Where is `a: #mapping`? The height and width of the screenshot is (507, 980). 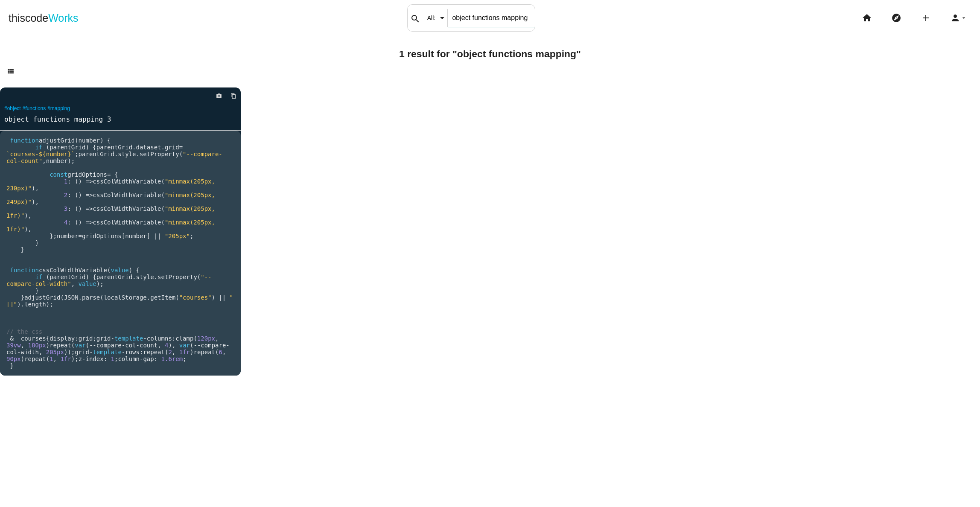 a: #mapping is located at coordinates (59, 109).